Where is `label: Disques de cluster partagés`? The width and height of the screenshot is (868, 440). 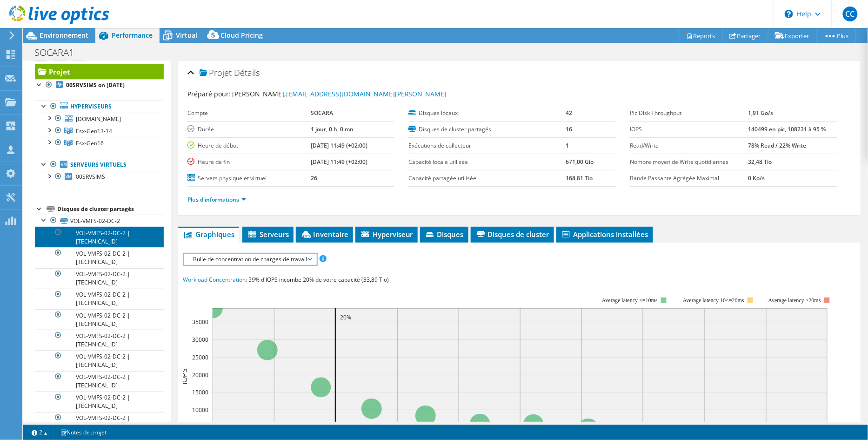 label: Disques de cluster partagés is located at coordinates (487, 130).